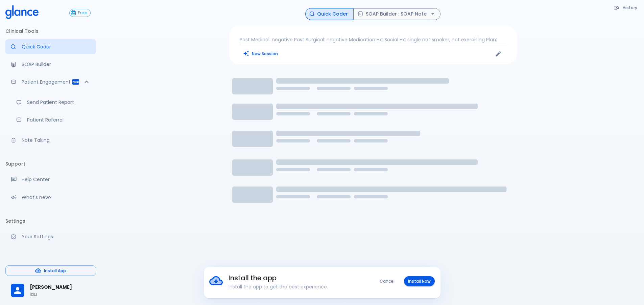 The image size is (644, 305). I want to click on p: Install the app to get the best experience., so click(293, 286).